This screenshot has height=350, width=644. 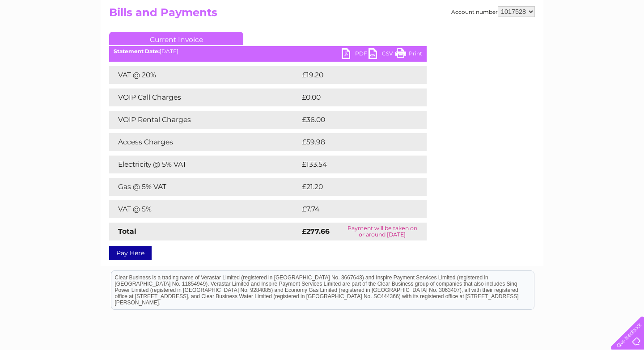 What do you see at coordinates (352, 97) in the screenshot?
I see `td: £0.00` at bounding box center [352, 97].